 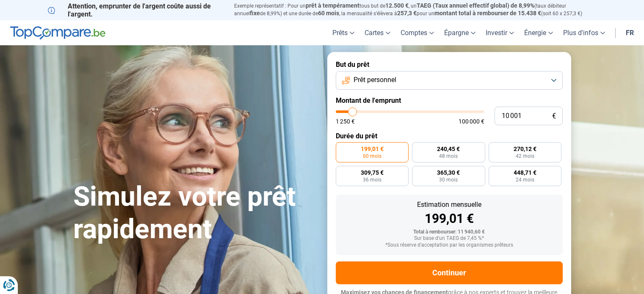 What do you see at coordinates (475, 5) in the screenshot?
I see `span: TAEG (Taux annuel effectif global) de 8,99%` at bounding box center [475, 5].